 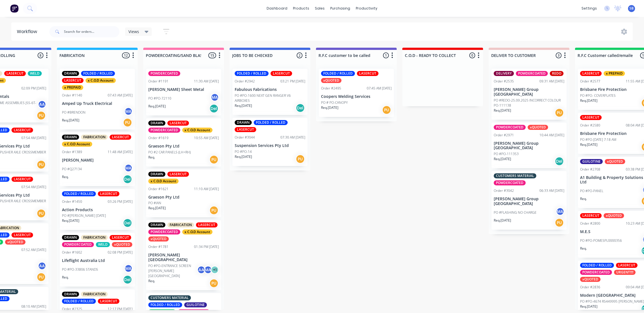 I want to click on div: products, so click(x=301, y=9).